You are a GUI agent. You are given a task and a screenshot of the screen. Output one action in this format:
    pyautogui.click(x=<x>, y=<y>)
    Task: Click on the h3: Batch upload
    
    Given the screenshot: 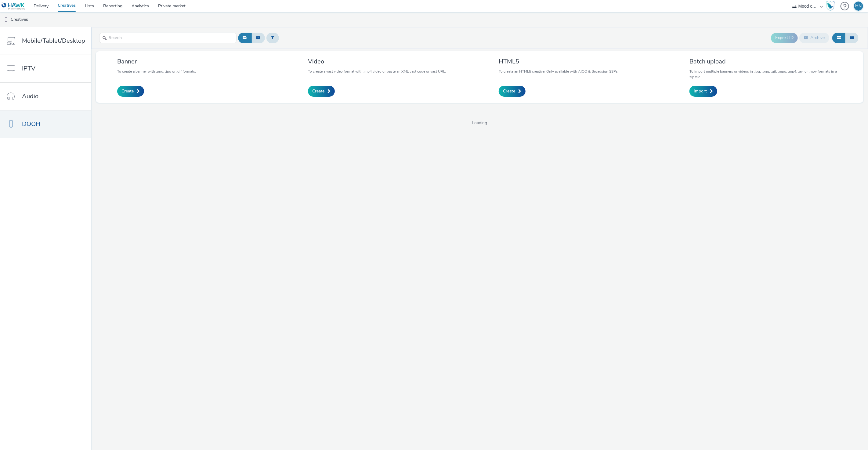 What is the action you would take?
    pyautogui.click(x=766, y=61)
    